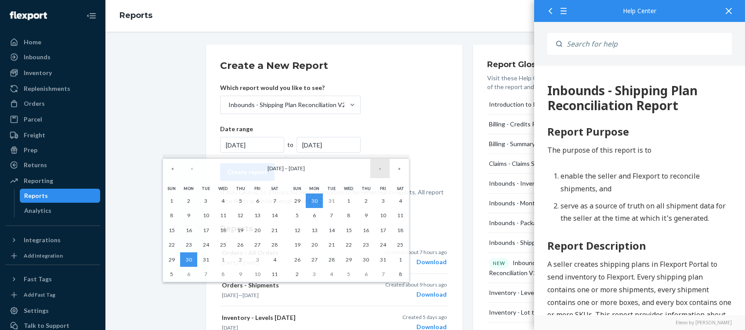 Image resolution: width=745 pixels, height=330 pixels. What do you see at coordinates (558, 104) in the screenshot?
I see `button: Introduction to Reporting` at bounding box center [558, 104].